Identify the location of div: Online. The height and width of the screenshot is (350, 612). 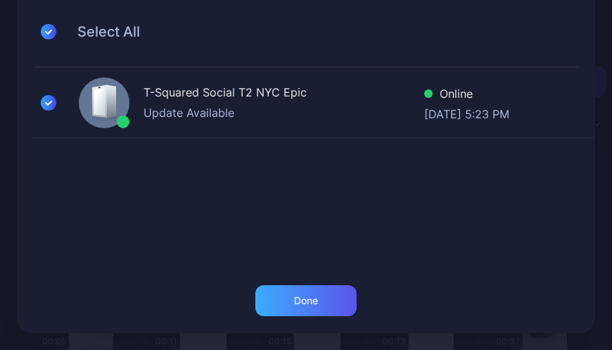
(466, 95).